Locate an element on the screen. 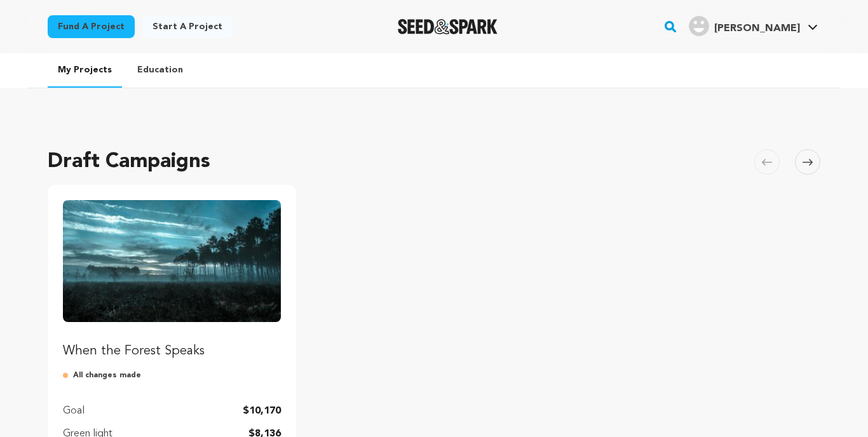  h2: Draft Campaigns is located at coordinates (129, 162).